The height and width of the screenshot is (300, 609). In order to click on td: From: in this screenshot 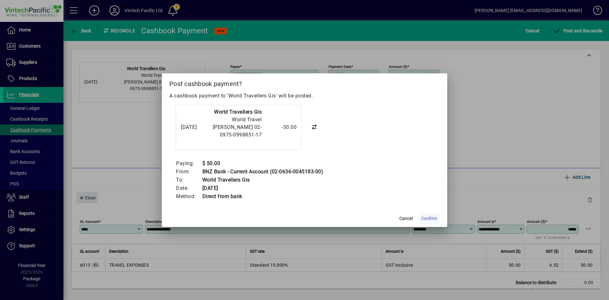, I will do `click(189, 172)`.